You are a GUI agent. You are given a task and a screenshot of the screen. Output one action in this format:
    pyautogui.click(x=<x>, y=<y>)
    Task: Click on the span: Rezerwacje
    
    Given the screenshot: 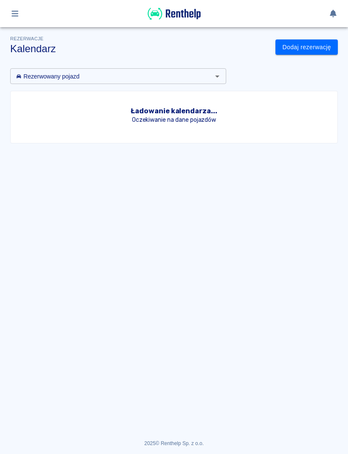 What is the action you would take?
    pyautogui.click(x=27, y=39)
    